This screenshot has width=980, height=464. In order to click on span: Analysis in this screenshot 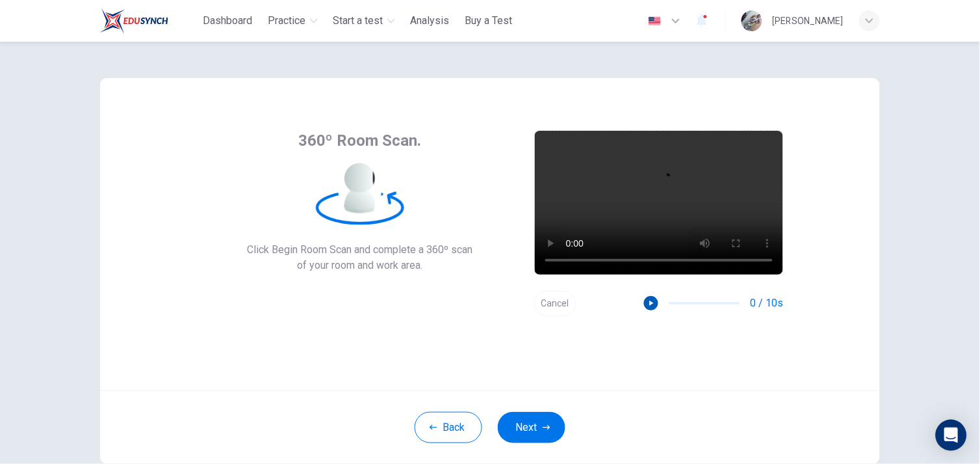, I will do `click(430, 20)`.